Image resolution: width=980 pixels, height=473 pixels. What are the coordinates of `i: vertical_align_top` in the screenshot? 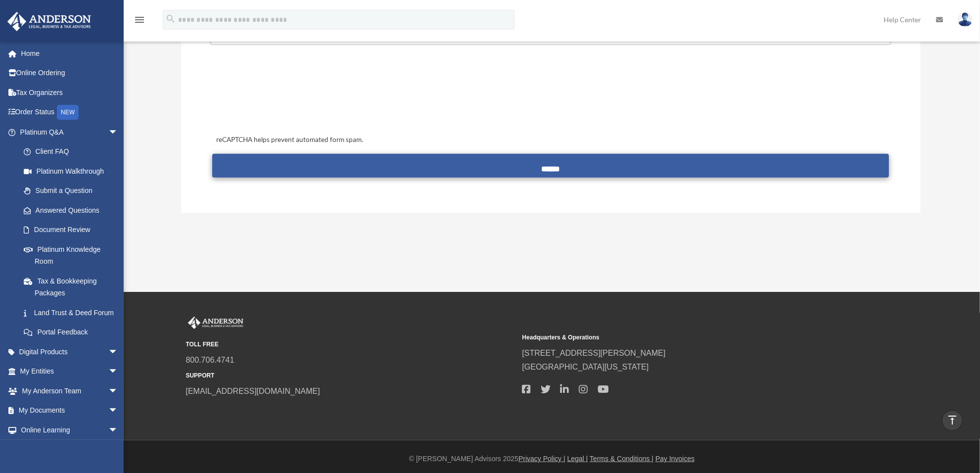 It's located at (952, 420).